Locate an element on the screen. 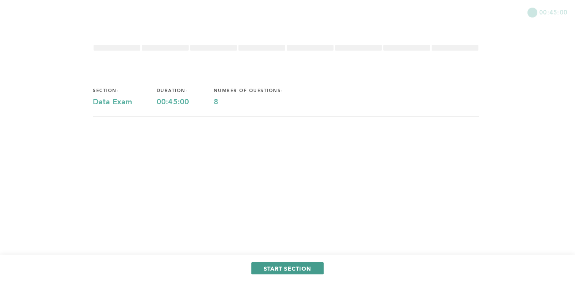 Image resolution: width=575 pixels, height=282 pixels. div: 8 is located at coordinates (260, 102).